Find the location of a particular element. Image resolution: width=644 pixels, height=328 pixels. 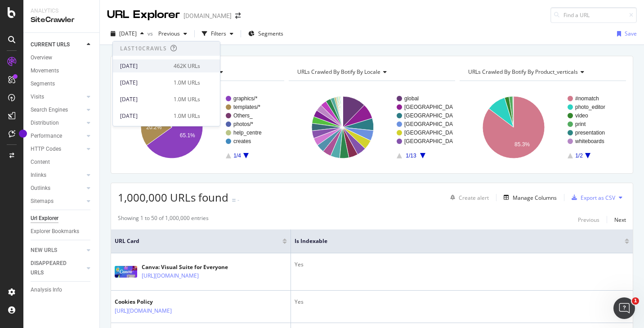

div: Search Engines is located at coordinates (49, 110).